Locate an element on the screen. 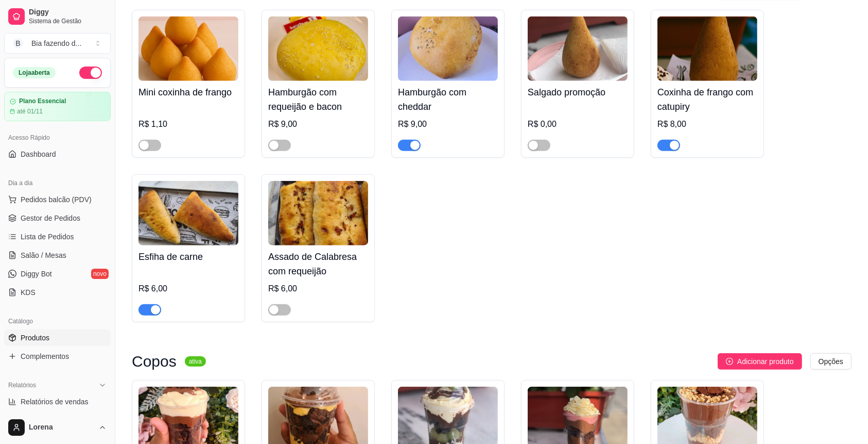  span: Lorena is located at coordinates (61, 428).